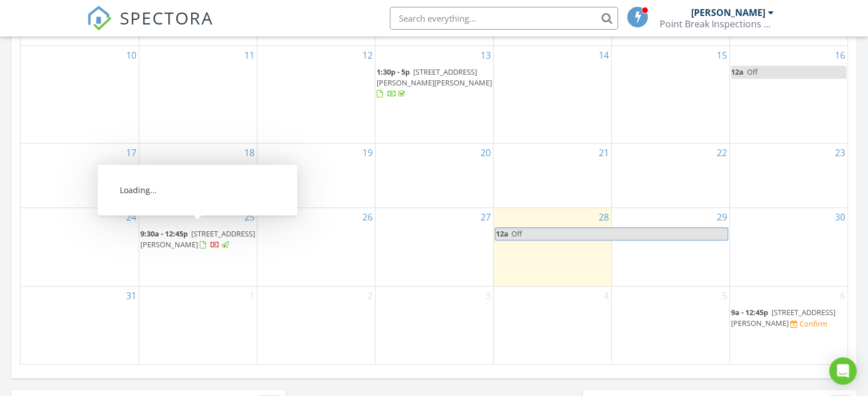 This screenshot has height=396, width=868. I want to click on a: Go to August 27, 2025, so click(486, 217).